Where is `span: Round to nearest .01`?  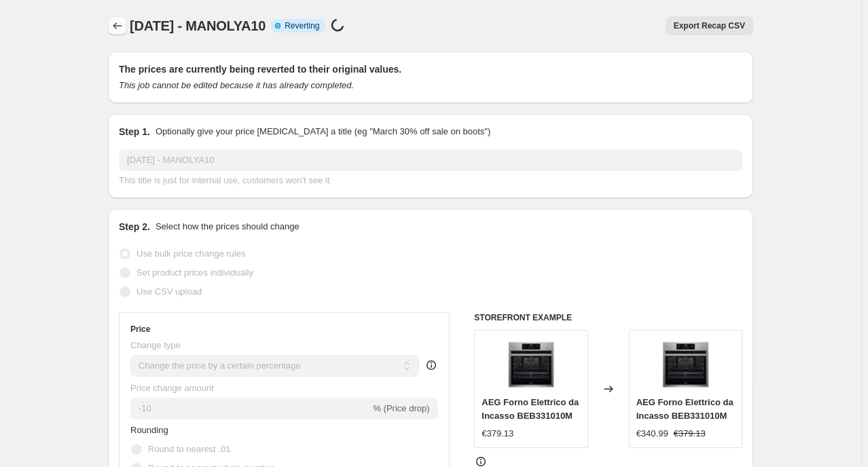
span: Round to nearest .01 is located at coordinates (189, 449).